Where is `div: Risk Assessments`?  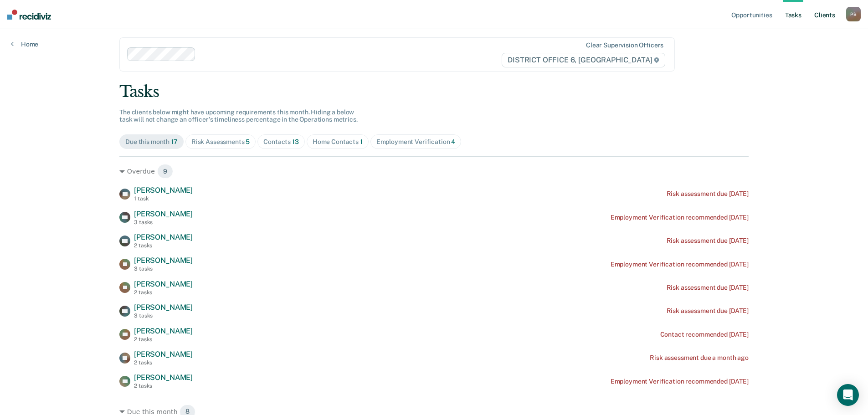 div: Risk Assessments is located at coordinates (220, 142).